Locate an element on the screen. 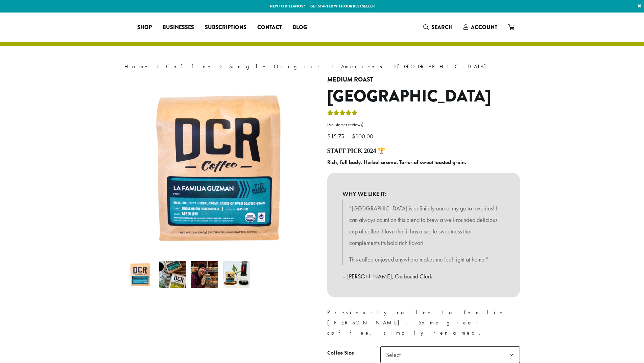 Image resolution: width=644 pixels, height=363 pixels. h4: STAFF PICK 2024 🏆 is located at coordinates (424, 151).